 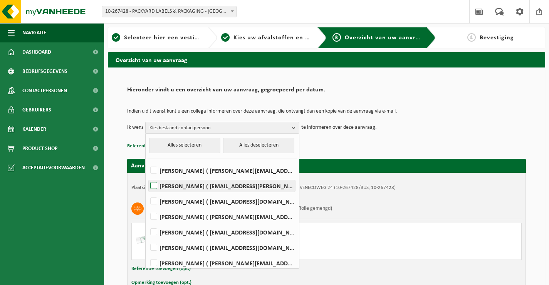 What do you see at coordinates (259, 145) in the screenshot?
I see `button: Alles deselecteren` at bounding box center [259, 145].